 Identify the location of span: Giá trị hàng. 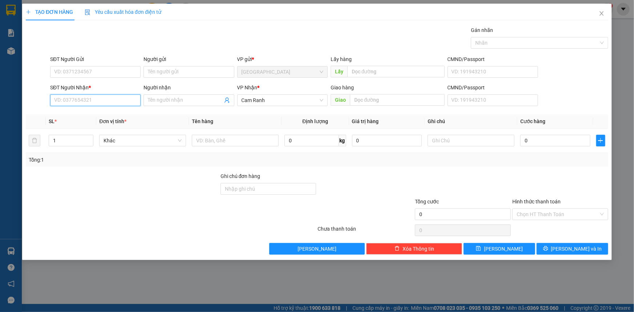
(366, 121).